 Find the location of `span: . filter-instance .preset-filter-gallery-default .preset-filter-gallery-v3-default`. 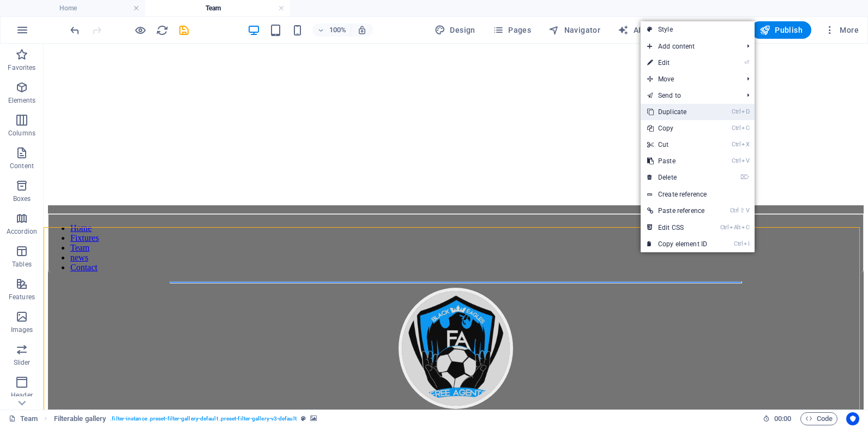

span: . filter-instance .preset-filter-gallery-default .preset-filter-gallery-v3-default is located at coordinates (204, 419).